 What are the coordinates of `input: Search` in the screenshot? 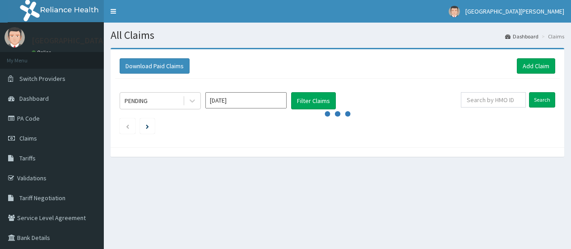 It's located at (542, 100).